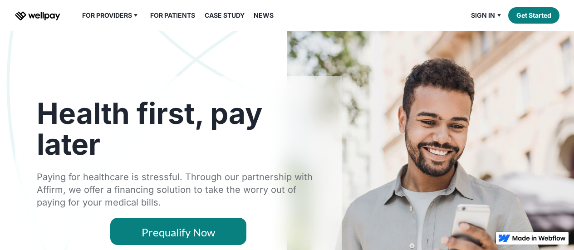 The width and height of the screenshot is (574, 250). What do you see at coordinates (264, 15) in the screenshot?
I see `a: News` at bounding box center [264, 15].